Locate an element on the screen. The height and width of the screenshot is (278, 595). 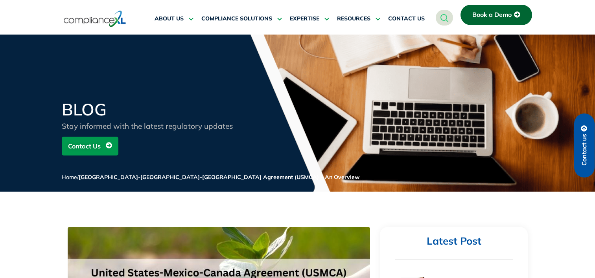
a: Home is located at coordinates (69, 177).